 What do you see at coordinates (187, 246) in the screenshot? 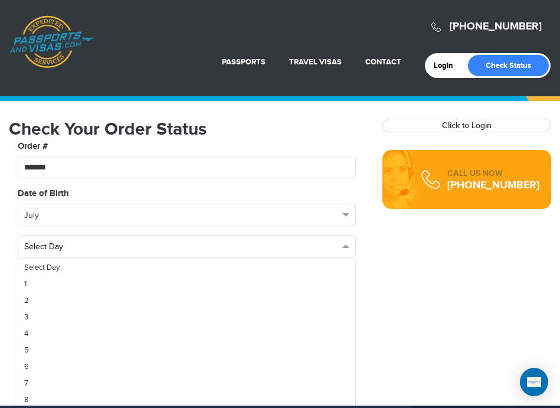
I see `button: Select Day` at bounding box center [187, 246].